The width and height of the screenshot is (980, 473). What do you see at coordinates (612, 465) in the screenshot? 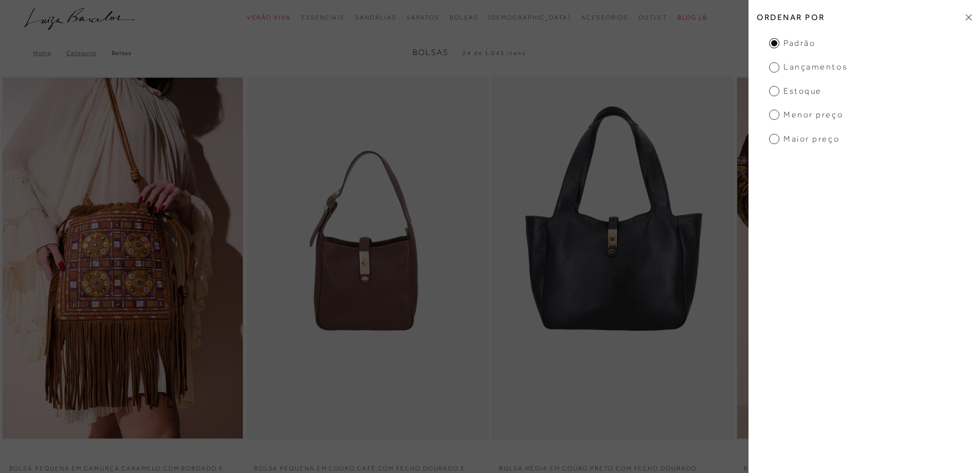
I see `a: BOLSA MÉDIA EM COURO PRETO COM FECHO DOURADO` at bounding box center [612, 465].